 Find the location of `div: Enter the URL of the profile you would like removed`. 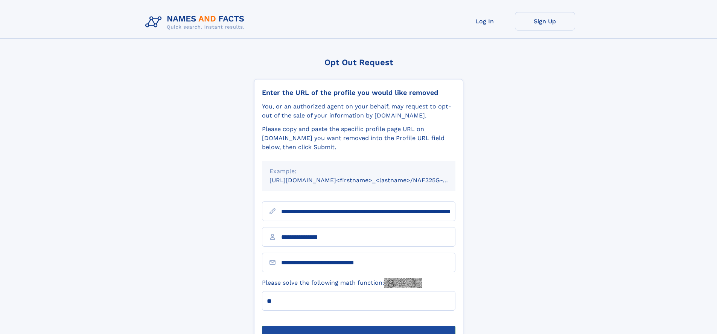

div: Enter the URL of the profile you would like removed is located at coordinates (359, 93).